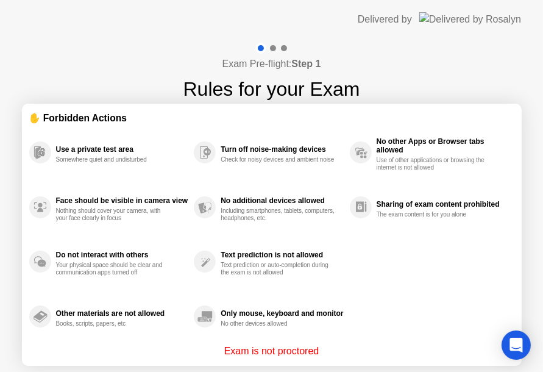 The width and height of the screenshot is (543, 372). What do you see at coordinates (516, 345) in the screenshot?
I see `div: Open Intercom Messenger` at bounding box center [516, 345].